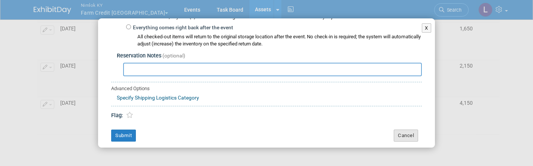 Image resolution: width=533 pixels, height=166 pixels. What do you see at coordinates (182, 28) in the screenshot?
I see `label: Everything comes right back after the event` at bounding box center [182, 28].